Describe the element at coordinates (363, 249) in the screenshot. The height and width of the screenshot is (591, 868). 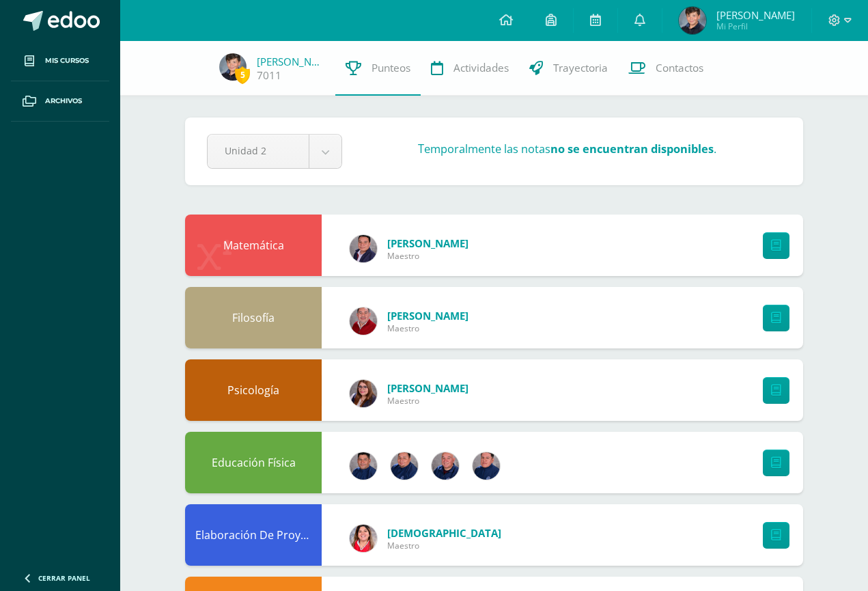
I see `img: 817f6a4ff8703f75552d05f09a1abfc5.png` at that location.